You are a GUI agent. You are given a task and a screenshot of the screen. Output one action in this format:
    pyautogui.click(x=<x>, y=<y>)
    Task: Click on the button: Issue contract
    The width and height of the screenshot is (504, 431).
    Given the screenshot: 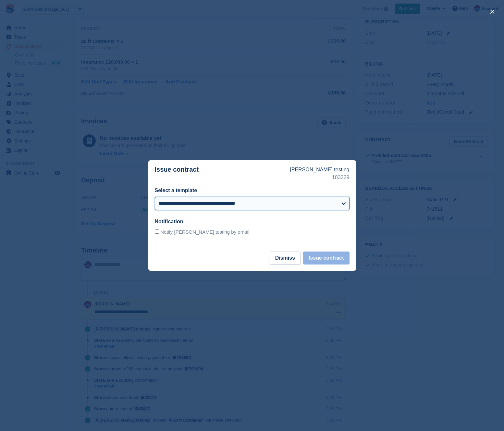 What is the action you would take?
    pyautogui.click(x=326, y=258)
    